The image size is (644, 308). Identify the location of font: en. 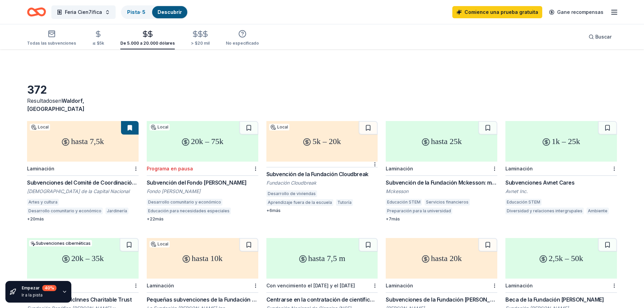
(58, 101).